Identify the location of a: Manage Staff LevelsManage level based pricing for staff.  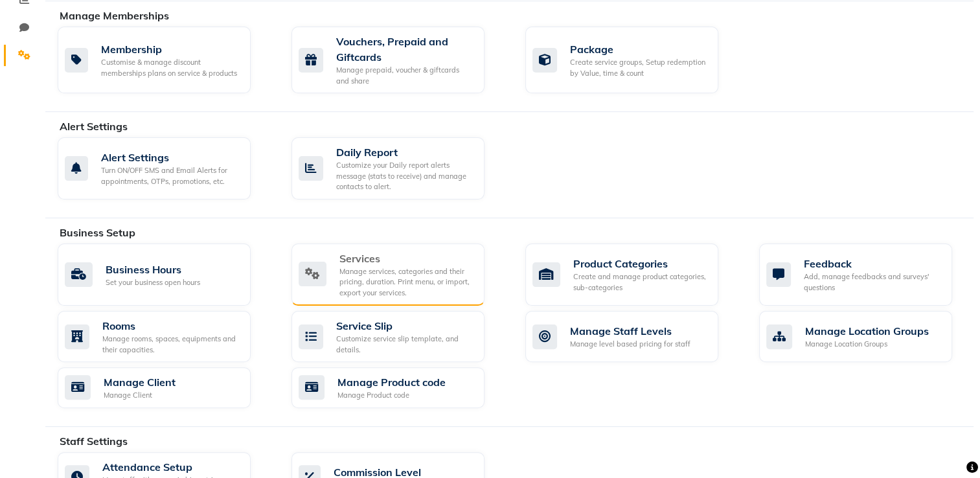
(632, 336).